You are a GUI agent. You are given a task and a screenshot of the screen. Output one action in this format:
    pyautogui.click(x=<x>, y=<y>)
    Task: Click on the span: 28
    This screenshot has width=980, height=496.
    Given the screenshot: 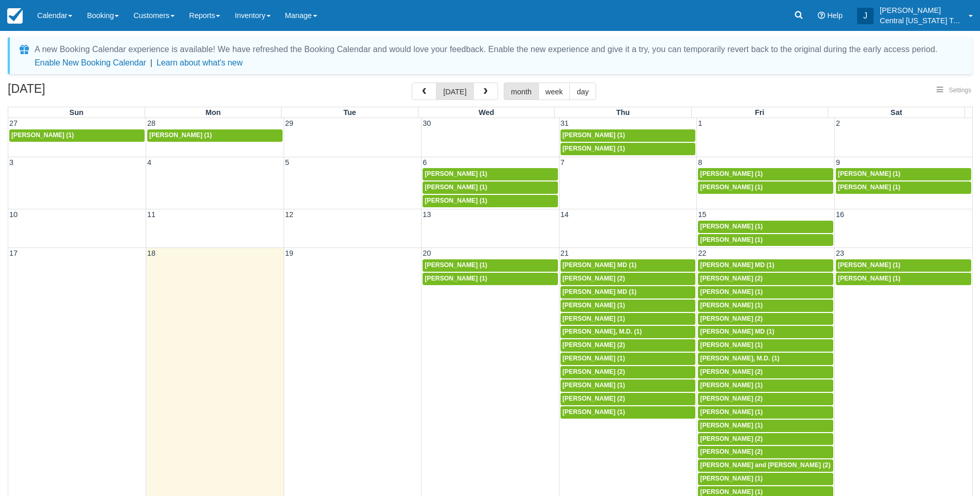 What is the action you would take?
    pyautogui.click(x=151, y=124)
    